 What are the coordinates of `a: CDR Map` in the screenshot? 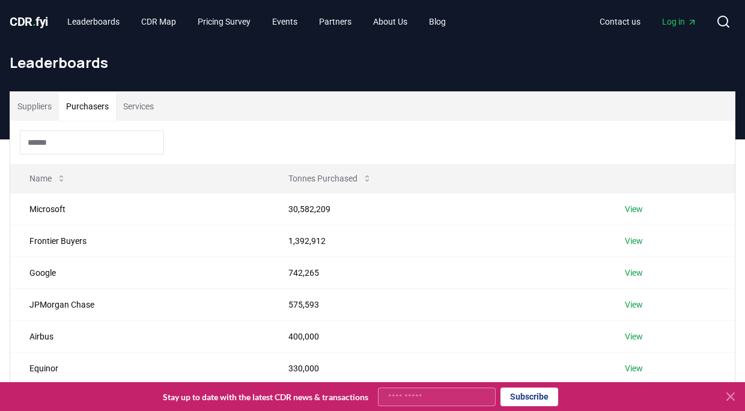 It's located at (159, 22).